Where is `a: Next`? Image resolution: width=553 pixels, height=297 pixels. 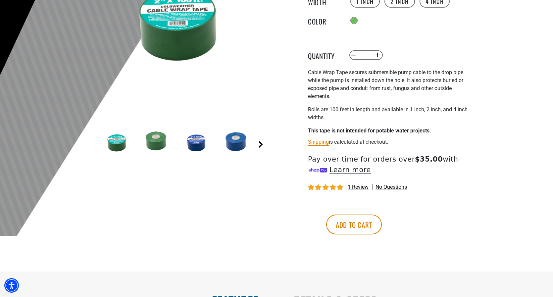
a: Next is located at coordinates (261, 144).